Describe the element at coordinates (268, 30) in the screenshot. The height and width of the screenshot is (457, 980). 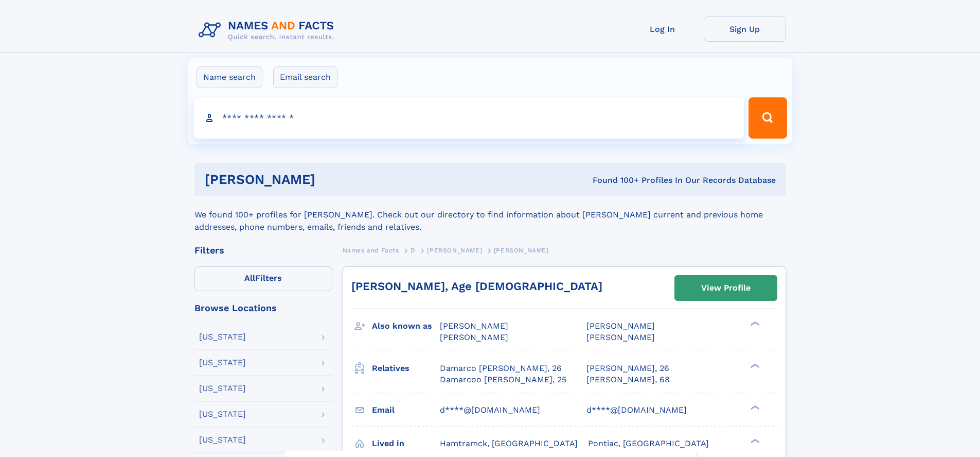
I see `img: Logo Names and Facts` at that location.